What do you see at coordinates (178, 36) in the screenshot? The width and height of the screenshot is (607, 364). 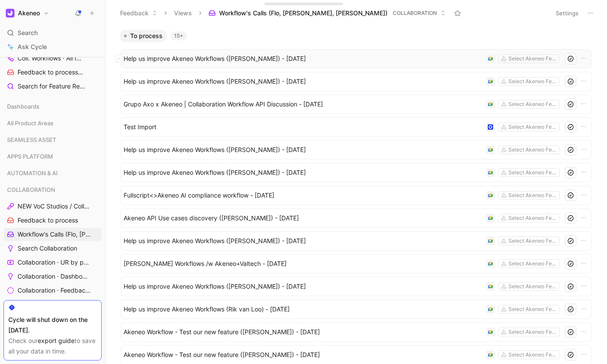 I see `div: 15+` at bounding box center [178, 36].